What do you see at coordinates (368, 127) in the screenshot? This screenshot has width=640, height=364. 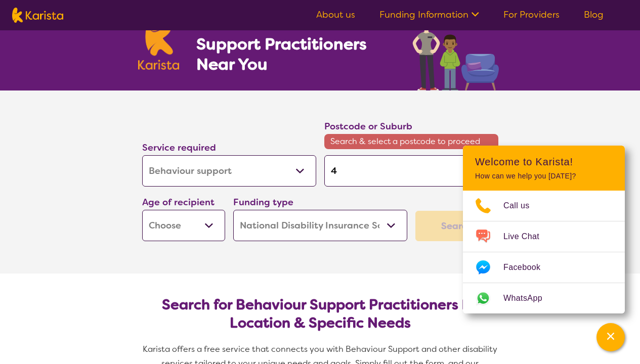 I see `label: Postcode or Suburb` at bounding box center [368, 127].